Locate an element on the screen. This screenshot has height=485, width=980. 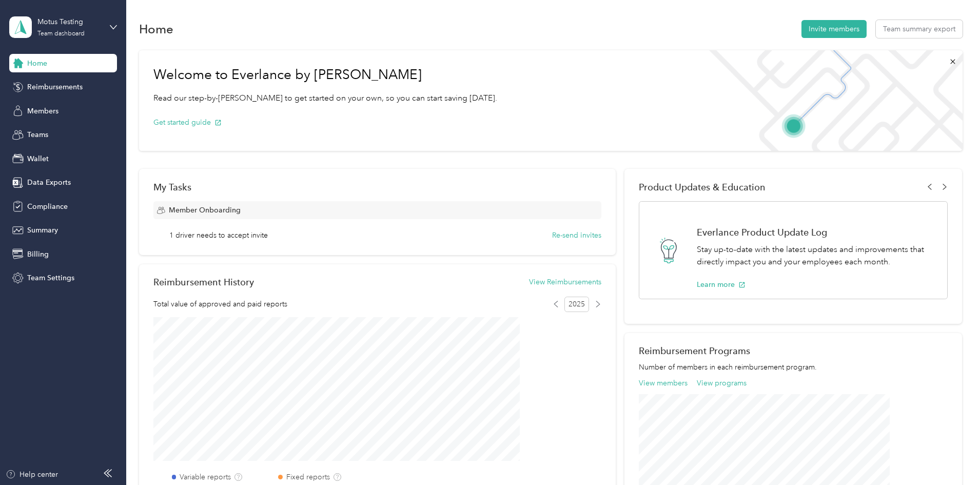
div: Motus Testing is located at coordinates (70, 22).